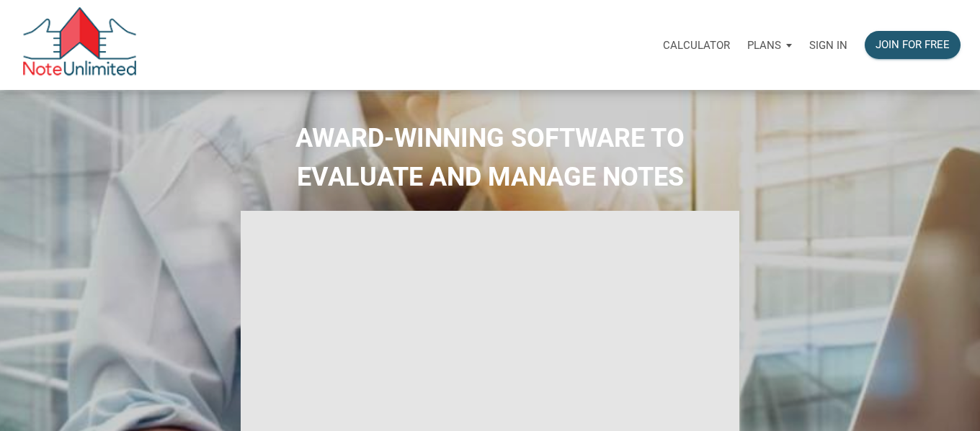 The image size is (980, 431). I want to click on button: Plans, so click(769, 46).